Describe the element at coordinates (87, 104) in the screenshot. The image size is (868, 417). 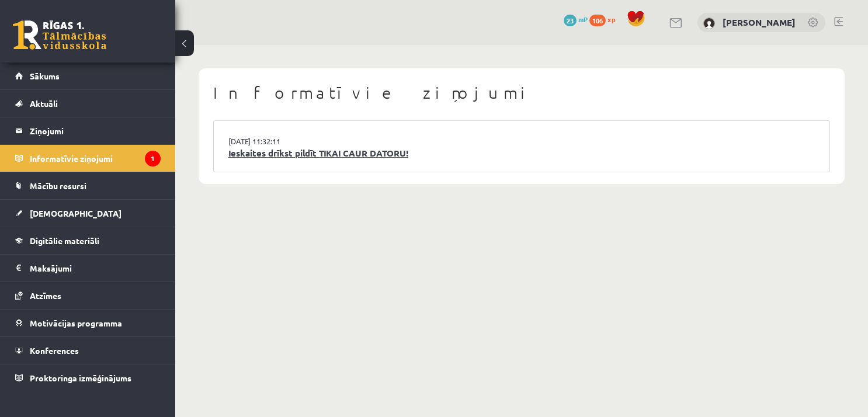
I see `a: Aktuāli` at that location.